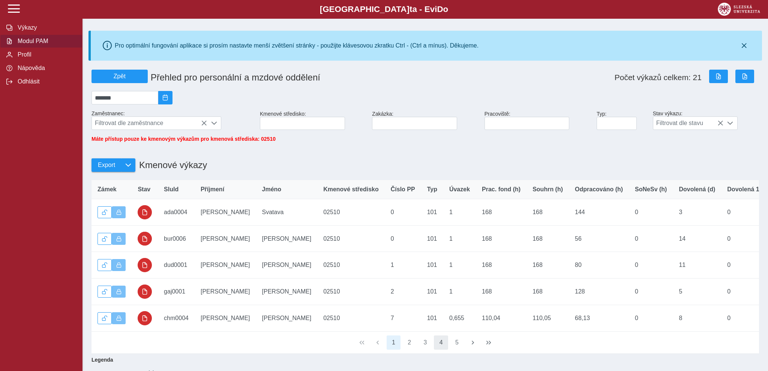  Describe the element at coordinates (120, 76) in the screenshot. I see `span: Zpět` at that location.